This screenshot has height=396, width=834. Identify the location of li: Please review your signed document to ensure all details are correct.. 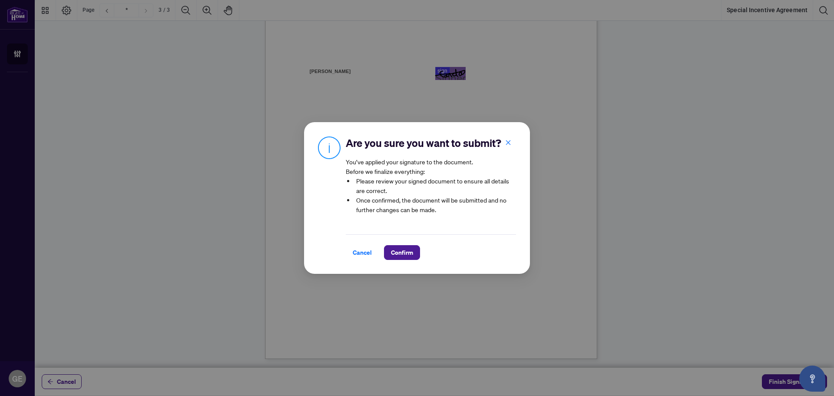
(435, 185).